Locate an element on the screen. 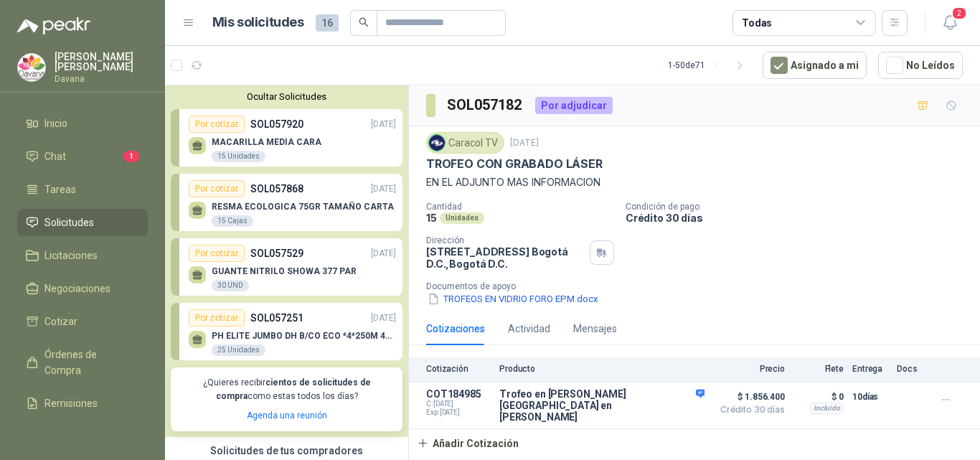 Image resolution: width=980 pixels, height=460 pixels. p: Precio is located at coordinates (749, 369).